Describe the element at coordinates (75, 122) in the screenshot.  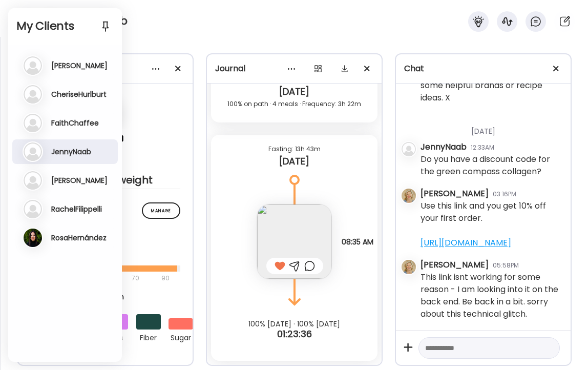
I see `h3: FaithChaffee` at that location.